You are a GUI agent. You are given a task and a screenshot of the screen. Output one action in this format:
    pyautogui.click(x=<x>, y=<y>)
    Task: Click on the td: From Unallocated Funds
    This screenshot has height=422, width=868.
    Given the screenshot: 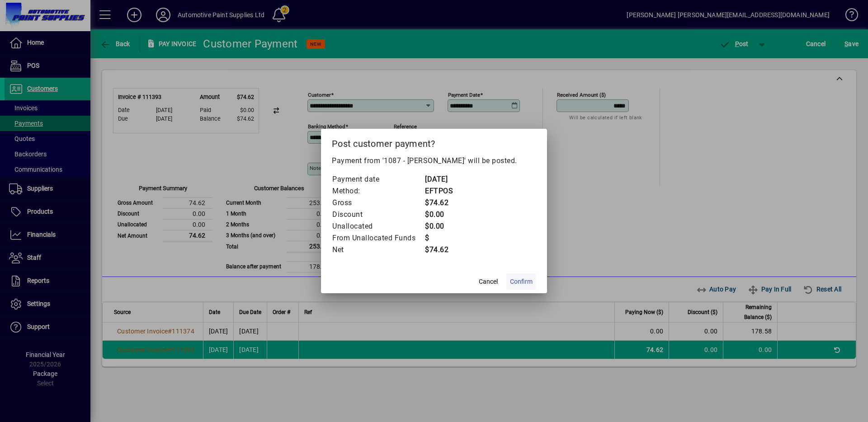 What is the action you would take?
    pyautogui.click(x=378, y=238)
    